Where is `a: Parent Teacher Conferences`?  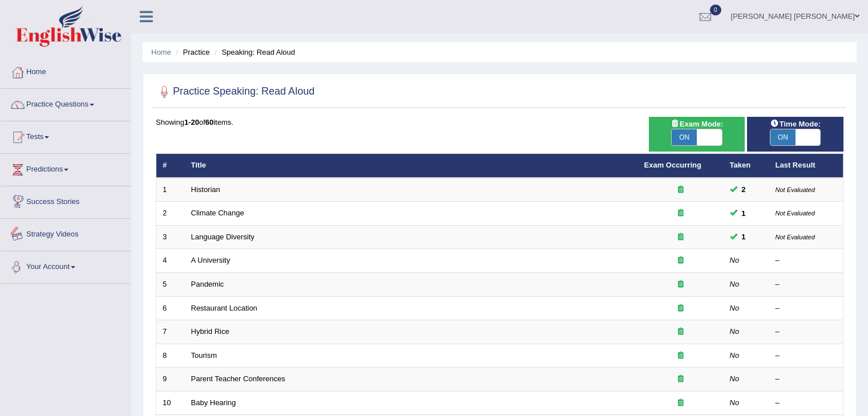
a: Parent Teacher Conferences is located at coordinates (238, 379).